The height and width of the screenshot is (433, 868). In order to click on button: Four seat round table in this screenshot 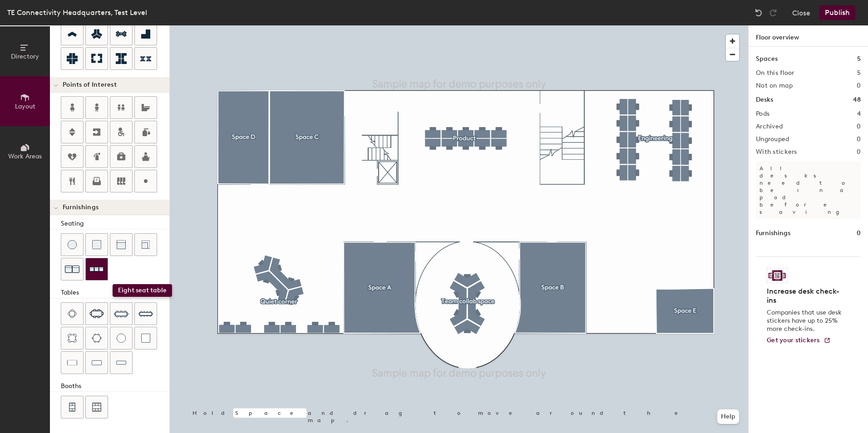, I will do `click(72, 338)`.